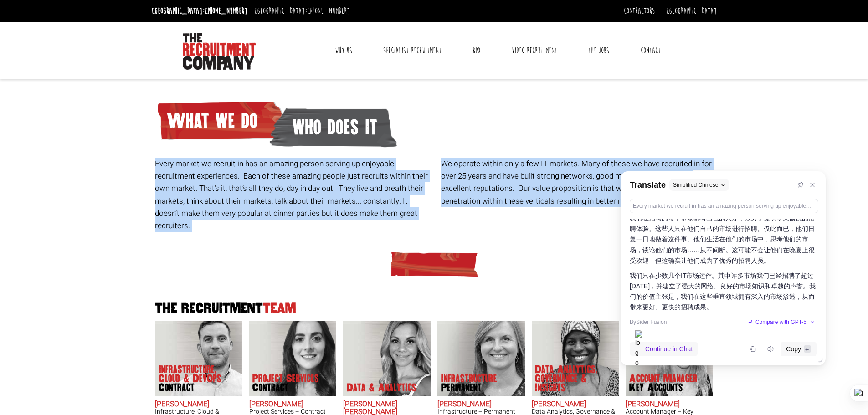  What do you see at coordinates (481, 411) in the screenshot?
I see `h3: Infrastructure – Permanent` at bounding box center [481, 411].